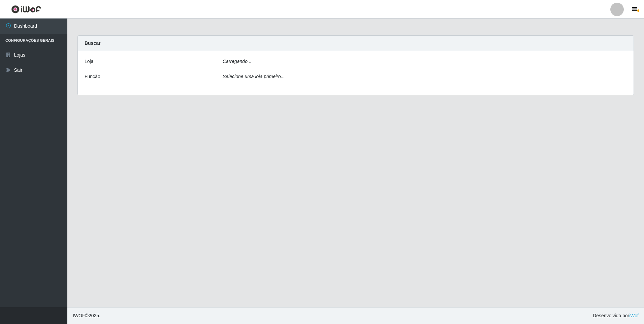  What do you see at coordinates (86, 315) in the screenshot?
I see `span: © 2025 .` at bounding box center [86, 315].